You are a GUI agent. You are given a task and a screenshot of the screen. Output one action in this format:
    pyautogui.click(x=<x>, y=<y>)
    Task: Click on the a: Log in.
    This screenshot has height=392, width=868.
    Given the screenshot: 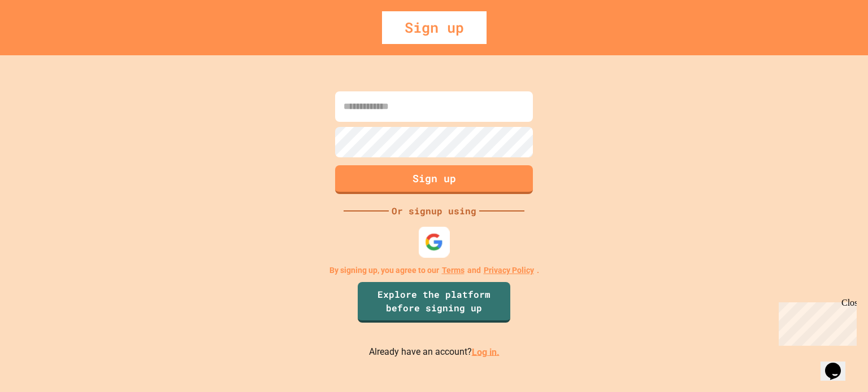 What is the action you would take?
    pyautogui.click(x=485, y=352)
    